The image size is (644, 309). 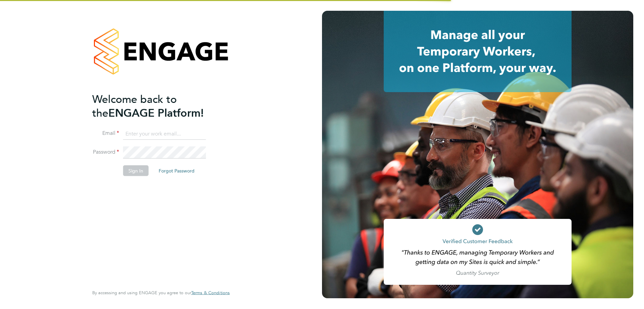 What do you see at coordinates (211, 292) in the screenshot?
I see `span: Terms & Conditions` at bounding box center [211, 292].